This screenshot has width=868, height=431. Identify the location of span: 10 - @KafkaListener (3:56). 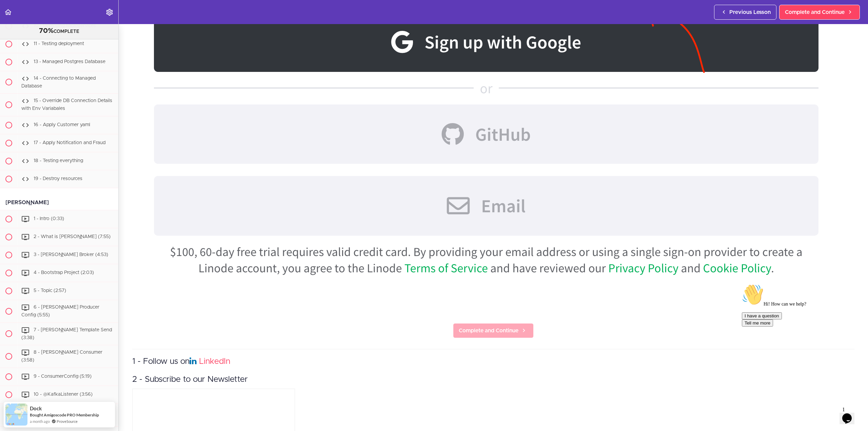
(63, 394).